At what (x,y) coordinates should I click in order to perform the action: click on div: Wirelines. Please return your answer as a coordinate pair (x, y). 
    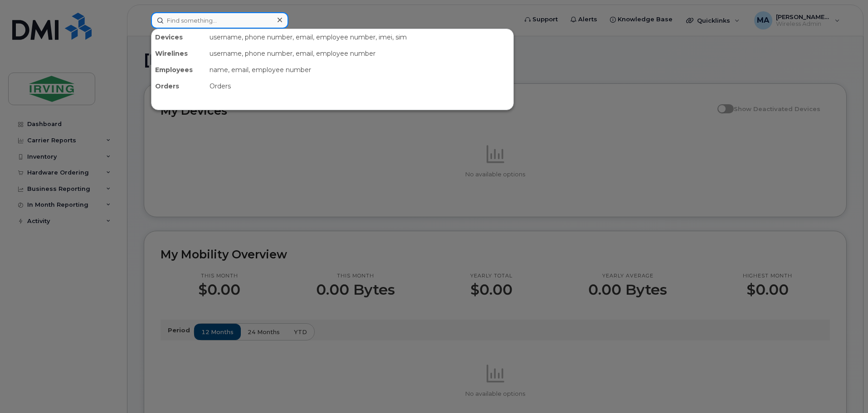
    Looking at the image, I should click on (179, 54).